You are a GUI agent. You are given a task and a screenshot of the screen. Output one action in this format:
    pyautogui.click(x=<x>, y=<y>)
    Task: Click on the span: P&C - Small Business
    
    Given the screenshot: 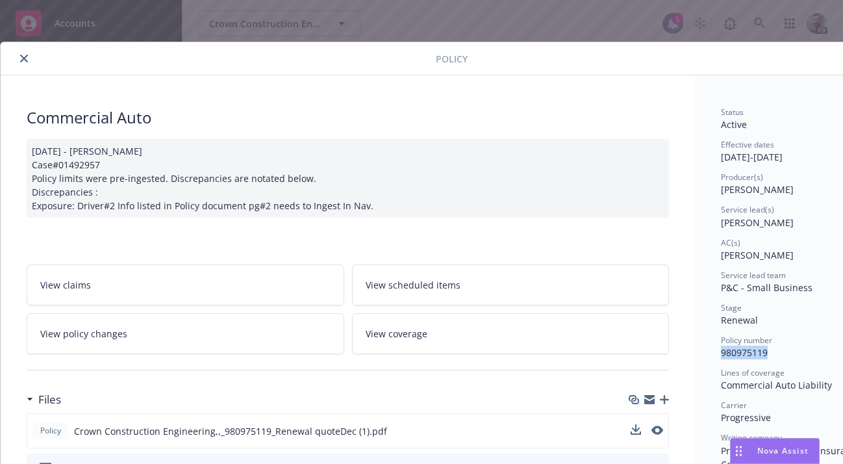 What is the action you would take?
    pyautogui.click(x=766, y=287)
    